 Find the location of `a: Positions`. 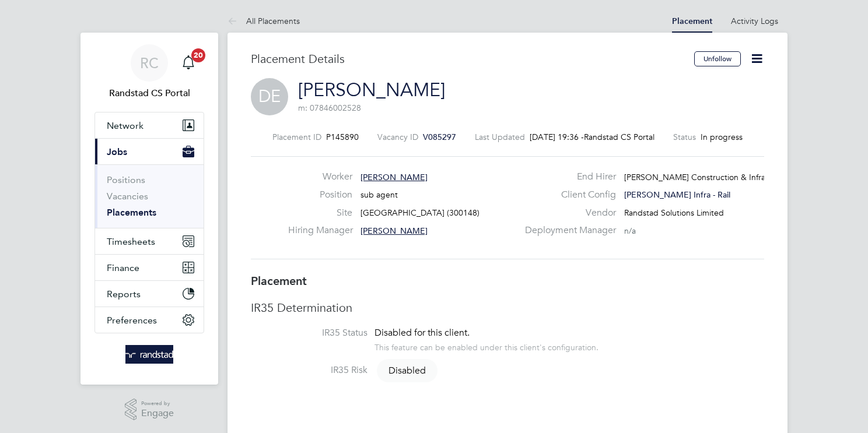

a: Positions is located at coordinates (126, 180).